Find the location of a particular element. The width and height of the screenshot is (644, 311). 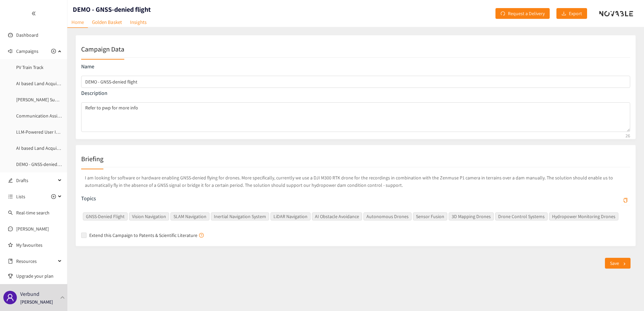

span: Drafts is located at coordinates (36, 181).